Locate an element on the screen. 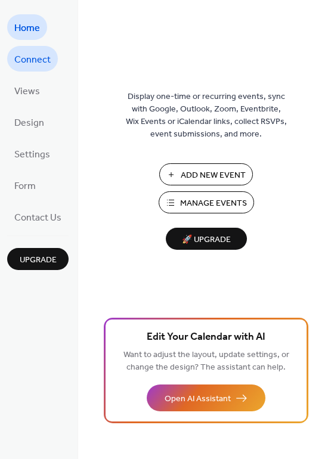 The image size is (334, 459). button: Upgrade is located at coordinates (38, 258).